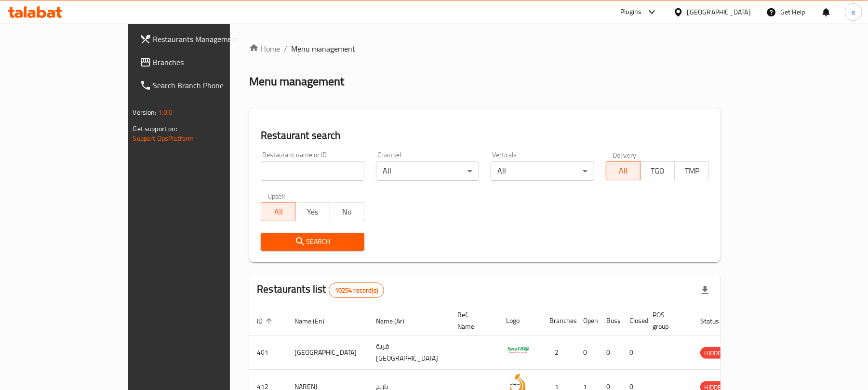 The width and height of the screenshot is (868, 390). I want to click on span: Ref. Name, so click(472, 320).